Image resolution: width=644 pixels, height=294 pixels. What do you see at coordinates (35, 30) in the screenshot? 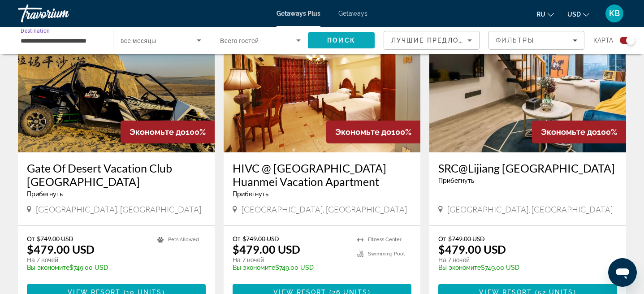
I see `span: Destination` at bounding box center [35, 30].